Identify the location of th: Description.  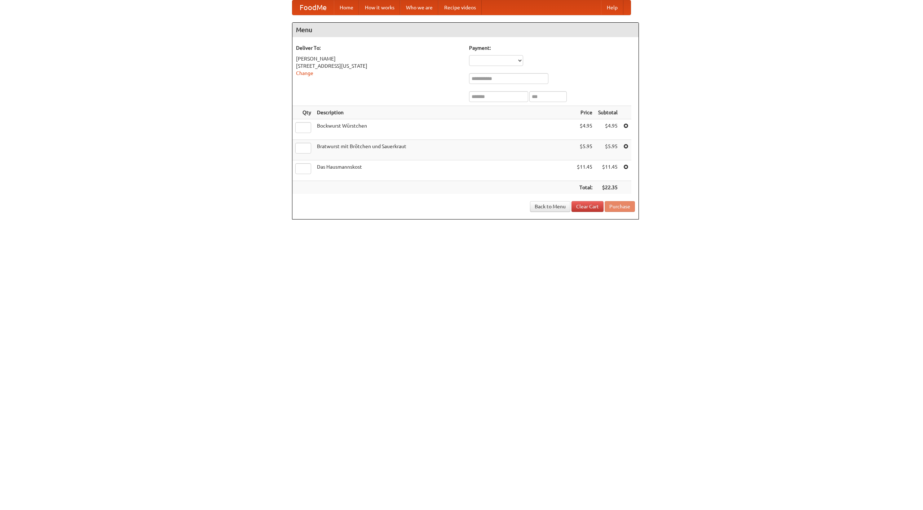
(444, 112).